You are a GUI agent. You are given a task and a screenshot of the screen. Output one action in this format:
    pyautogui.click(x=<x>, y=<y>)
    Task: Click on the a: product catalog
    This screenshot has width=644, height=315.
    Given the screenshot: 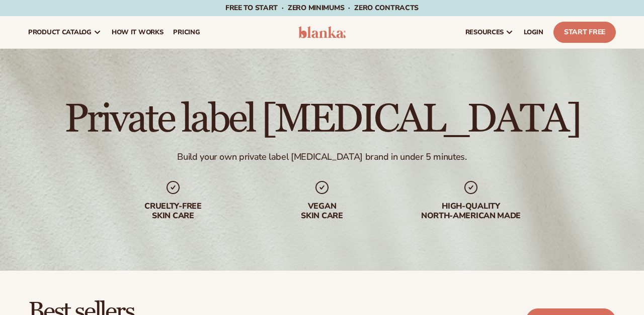 What is the action you would take?
    pyautogui.click(x=65, y=32)
    